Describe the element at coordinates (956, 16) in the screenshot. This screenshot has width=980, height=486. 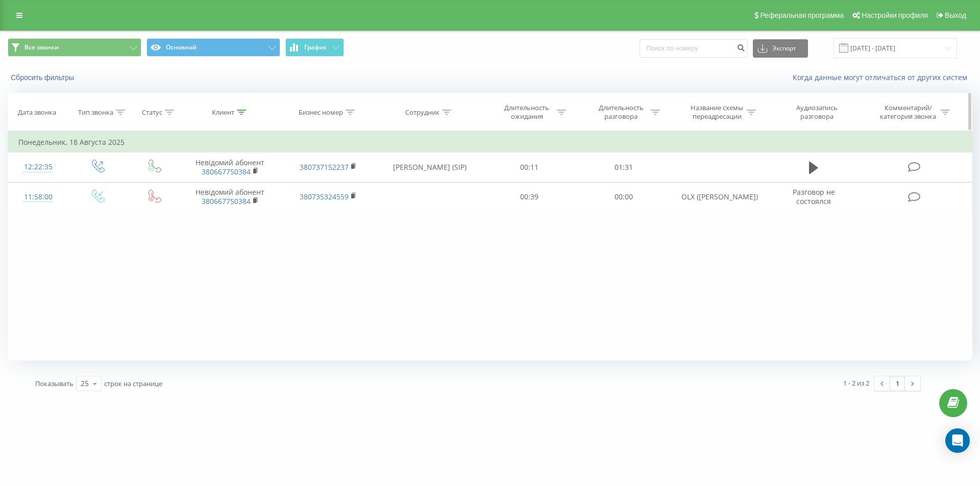
I see `span: Выход` at that location.